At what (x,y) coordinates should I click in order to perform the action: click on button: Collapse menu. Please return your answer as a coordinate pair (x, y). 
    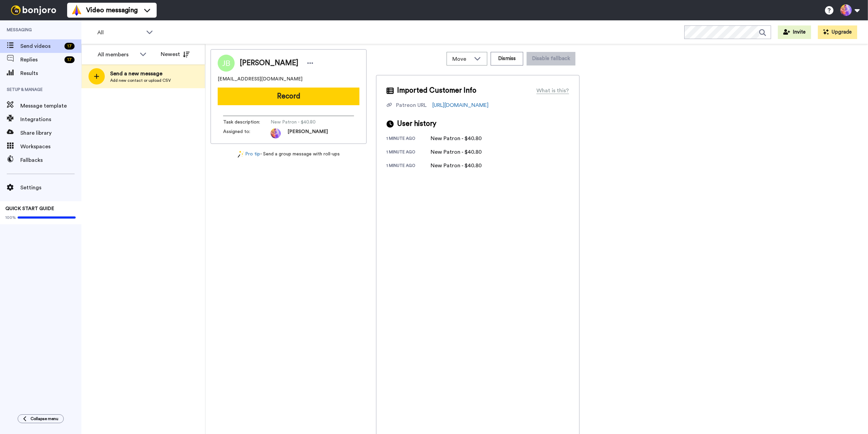
    Looking at the image, I should click on (40, 419).